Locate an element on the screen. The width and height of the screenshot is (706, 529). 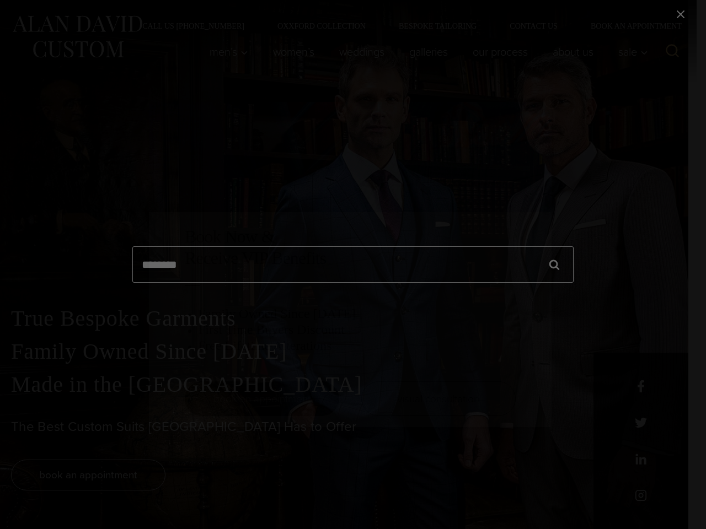
h3: Free Lifetime Alterations is located at coordinates (357, 346).